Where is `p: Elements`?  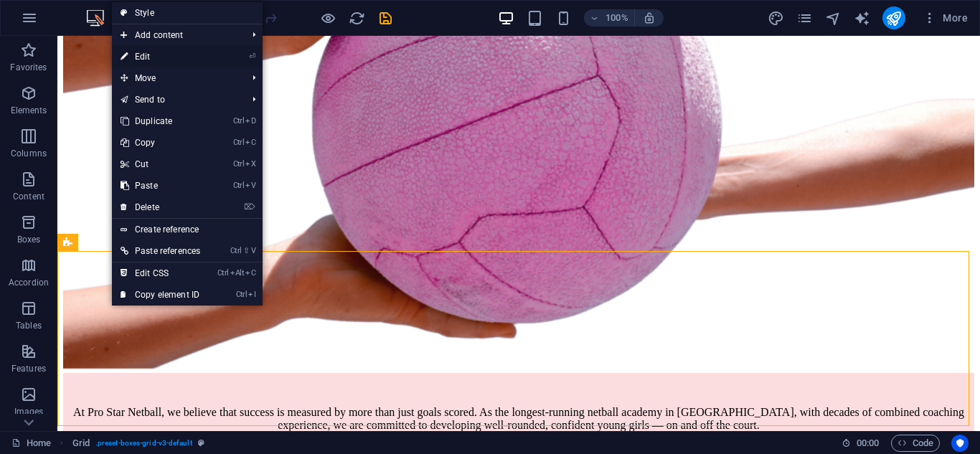
p: Elements is located at coordinates (29, 110).